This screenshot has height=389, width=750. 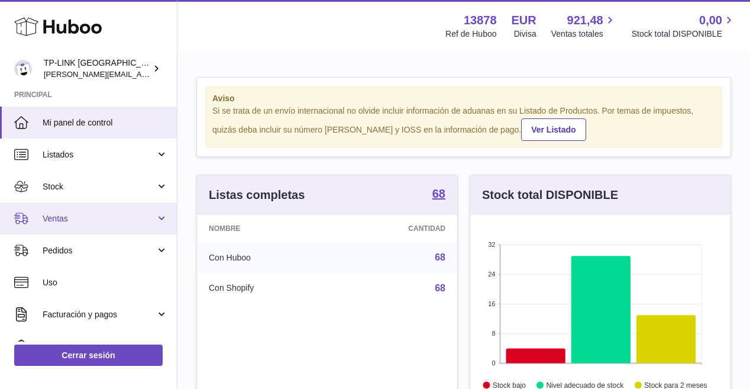 What do you see at coordinates (396, 228) in the screenshot?
I see `th: Cantidad` at bounding box center [396, 228].